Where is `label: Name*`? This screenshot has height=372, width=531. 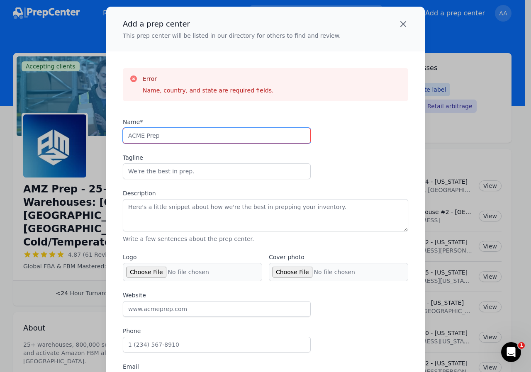
label: Name* is located at coordinates (216, 122).